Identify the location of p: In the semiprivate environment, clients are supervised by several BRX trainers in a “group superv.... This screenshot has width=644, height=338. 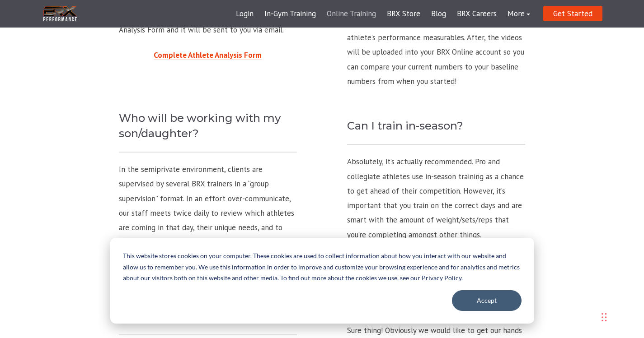
(208, 206).